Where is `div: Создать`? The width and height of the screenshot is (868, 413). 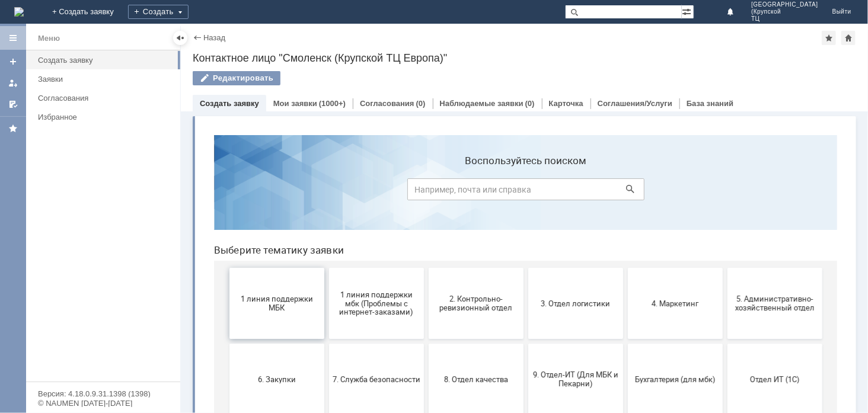 div: Создать is located at coordinates (158, 12).